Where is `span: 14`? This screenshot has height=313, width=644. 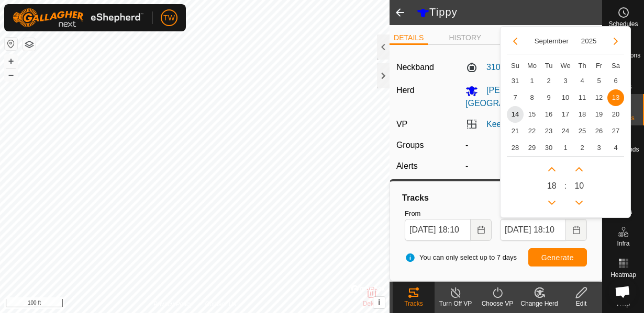
span: 14 is located at coordinates (515, 115).